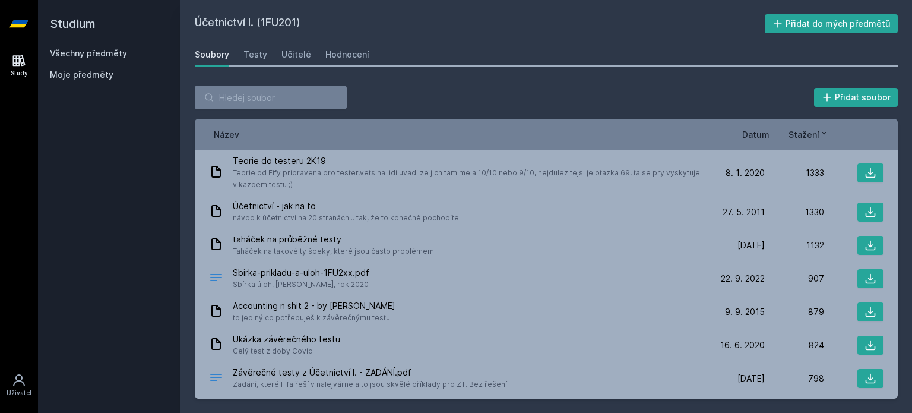  Describe the element at coordinates (286, 339) in the screenshot. I see `span: Ukázka závěrečného testu` at that location.